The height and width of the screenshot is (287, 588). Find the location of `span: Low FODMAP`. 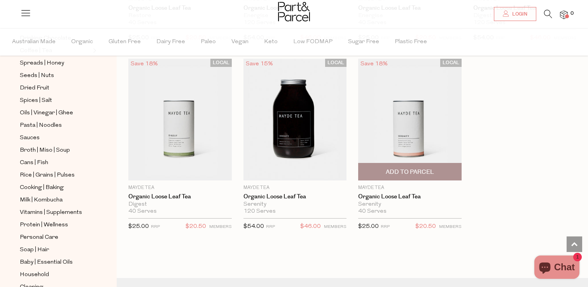

span: Low FODMAP is located at coordinates (313, 42).